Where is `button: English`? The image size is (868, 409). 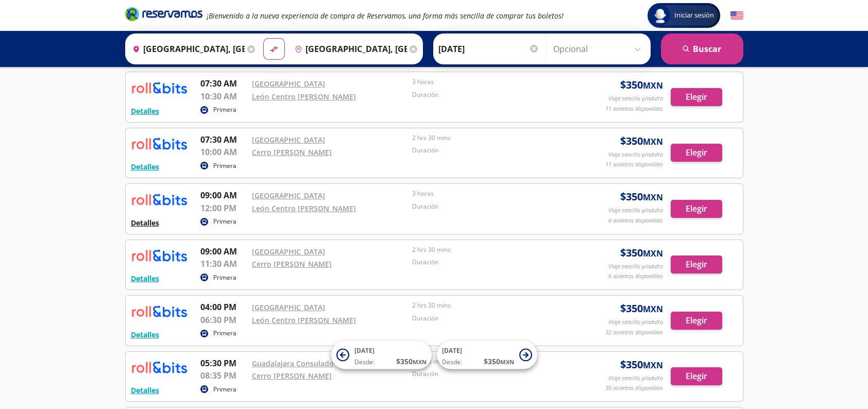
button: English is located at coordinates (736, 15).